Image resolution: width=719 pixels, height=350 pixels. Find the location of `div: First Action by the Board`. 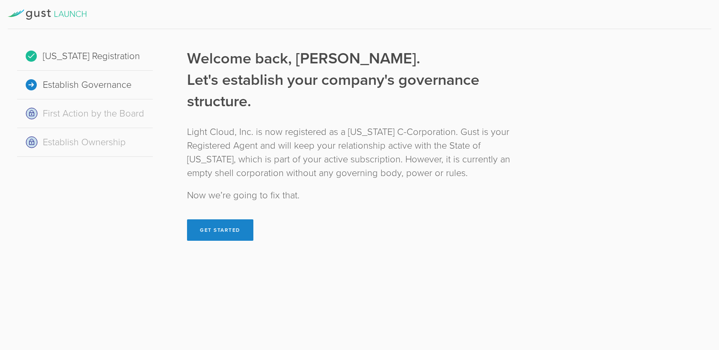

div: First Action by the Board is located at coordinates (85, 113).